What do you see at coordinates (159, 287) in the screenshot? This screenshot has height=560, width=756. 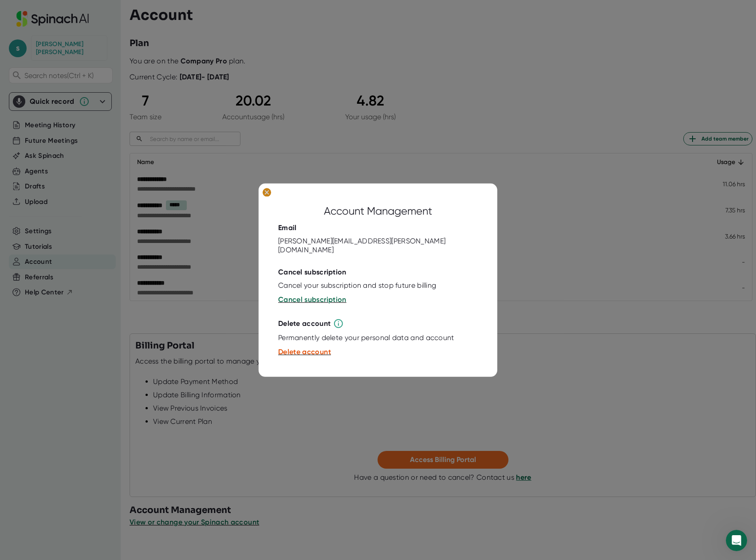 I see `button: Send a message…` at bounding box center [159, 287].